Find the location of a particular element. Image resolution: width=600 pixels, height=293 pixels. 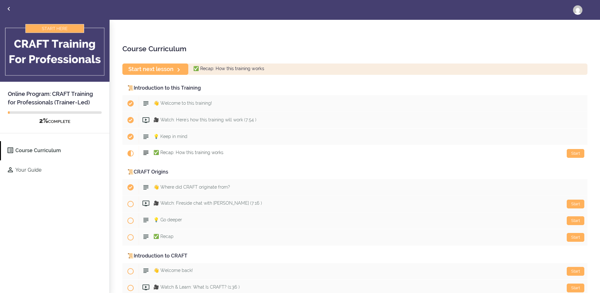

span: 💡 Go deeper is located at coordinates (168, 219).